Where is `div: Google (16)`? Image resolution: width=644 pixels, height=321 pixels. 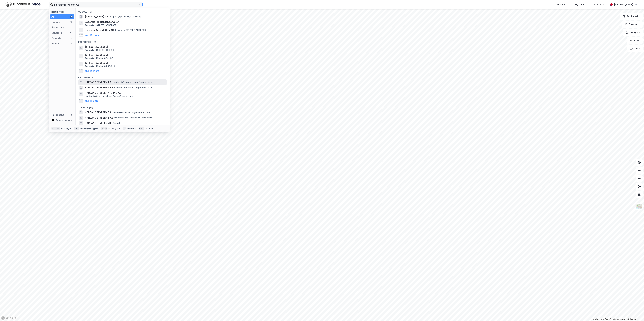
div: Google (16) is located at coordinates (122, 11).